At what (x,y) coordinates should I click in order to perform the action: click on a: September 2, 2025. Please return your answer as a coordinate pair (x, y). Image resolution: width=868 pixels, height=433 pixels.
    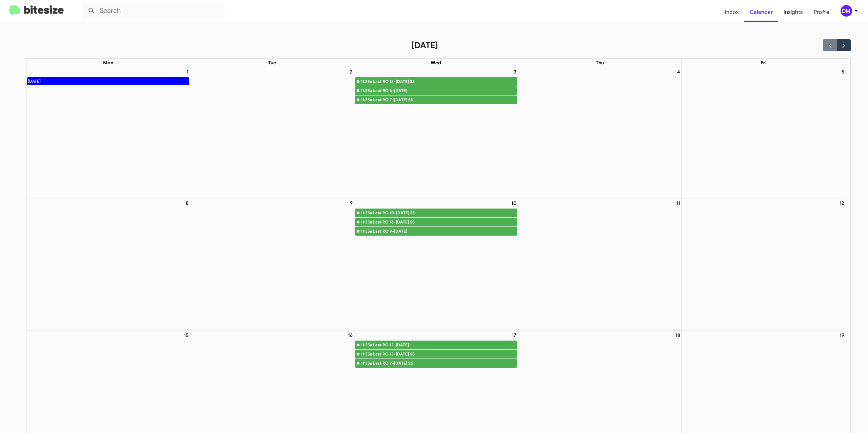
    Looking at the image, I should click on (351, 72).